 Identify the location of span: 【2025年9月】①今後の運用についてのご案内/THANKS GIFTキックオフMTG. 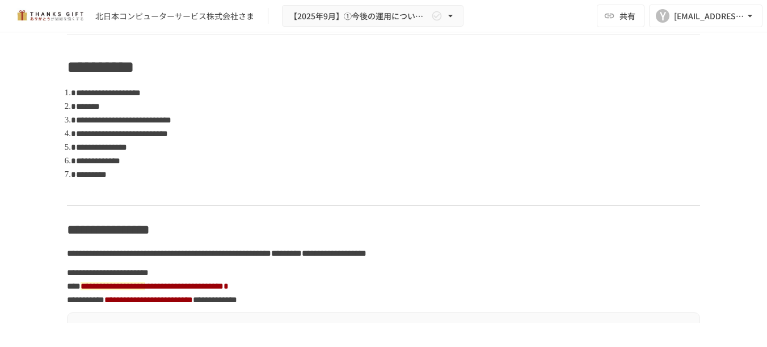
(359, 16).